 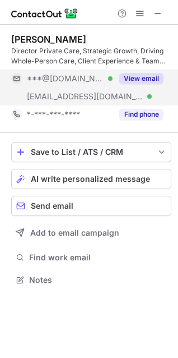 I want to click on div: Director Private Care, Strategic Growth, Driving Whole-Person Care, Client Experience & Team Grow..., so click(x=91, y=56).